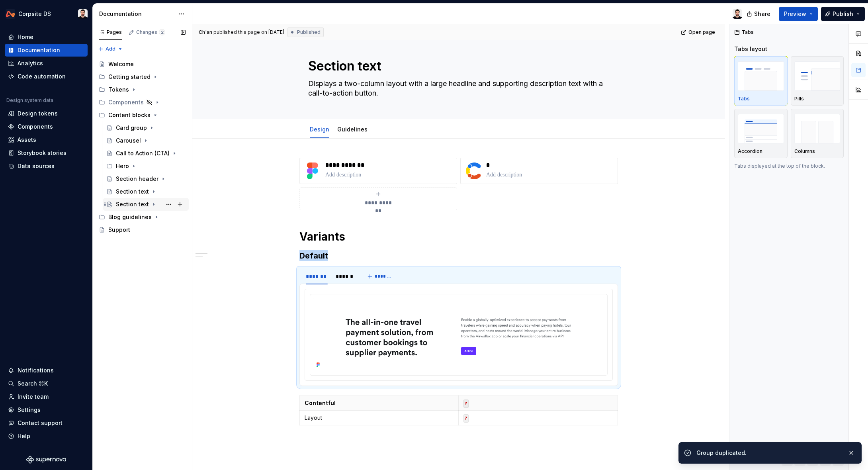  I want to click on p: Layout, so click(379, 418).